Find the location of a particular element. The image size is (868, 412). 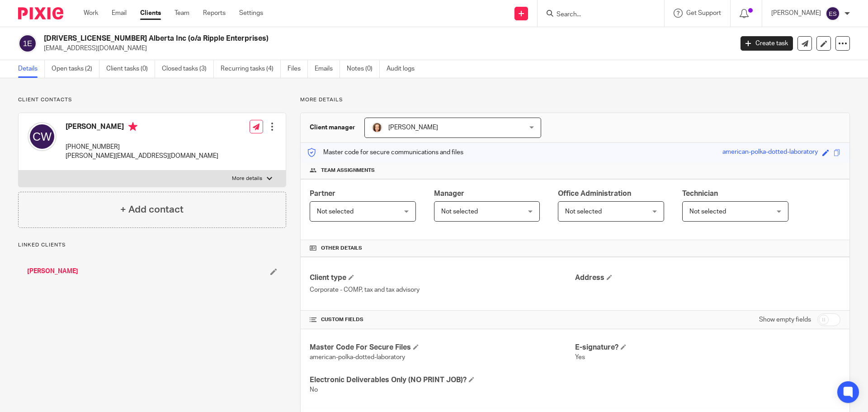

a: Closed tasks (3) is located at coordinates (188, 69).